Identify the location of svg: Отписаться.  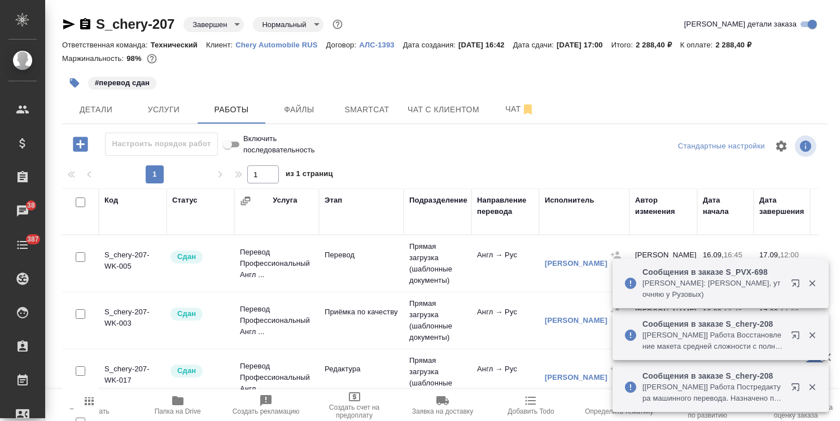
(528, 110).